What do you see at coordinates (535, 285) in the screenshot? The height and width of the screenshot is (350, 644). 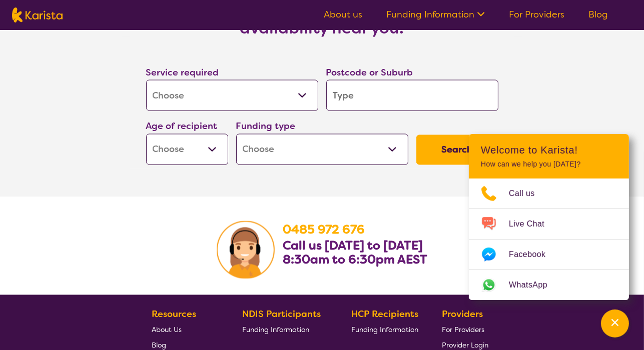 I see `span: WhatsApp` at bounding box center [535, 285].